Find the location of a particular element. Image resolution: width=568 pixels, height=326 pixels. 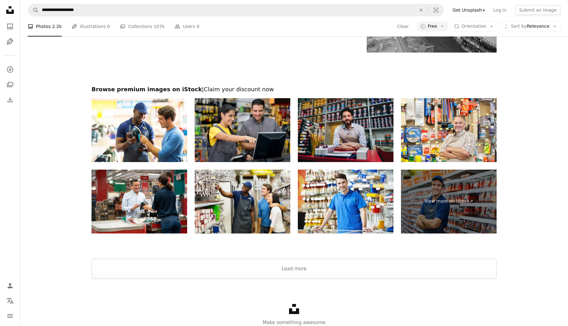

form: Find visuals sitewide is located at coordinates (236, 10).